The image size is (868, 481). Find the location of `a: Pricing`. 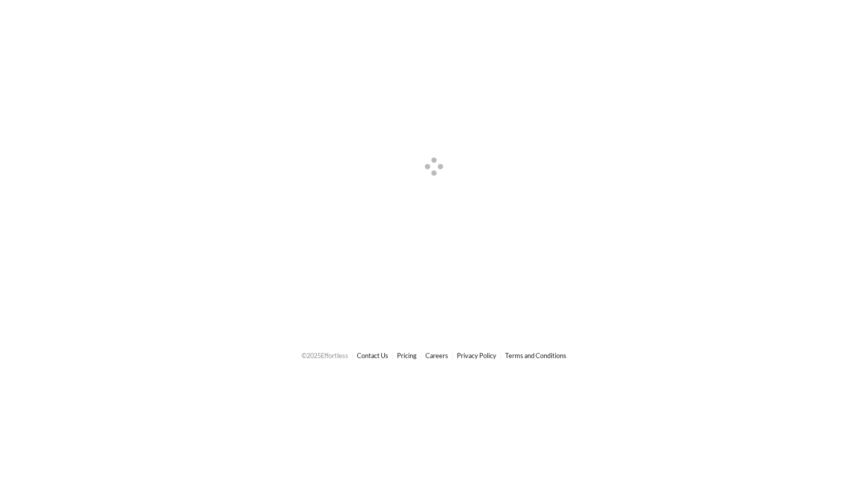

a: Pricing is located at coordinates (406, 356).